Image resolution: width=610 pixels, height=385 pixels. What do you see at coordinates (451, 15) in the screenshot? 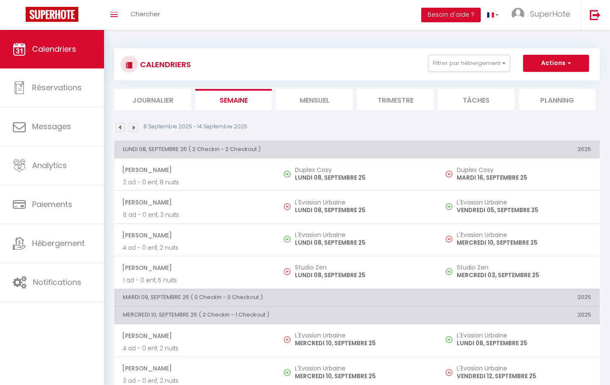
I see `button: Besoin d'aide ?` at bounding box center [451, 15].